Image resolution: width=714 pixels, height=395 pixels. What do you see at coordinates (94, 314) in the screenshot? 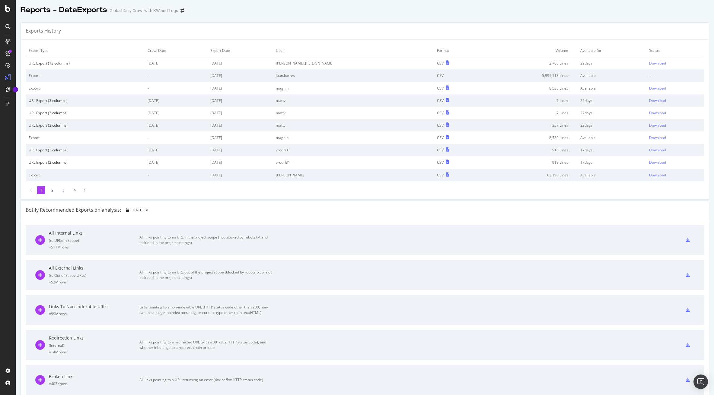
I see `div: = 99M rows` at bounding box center [94, 314].